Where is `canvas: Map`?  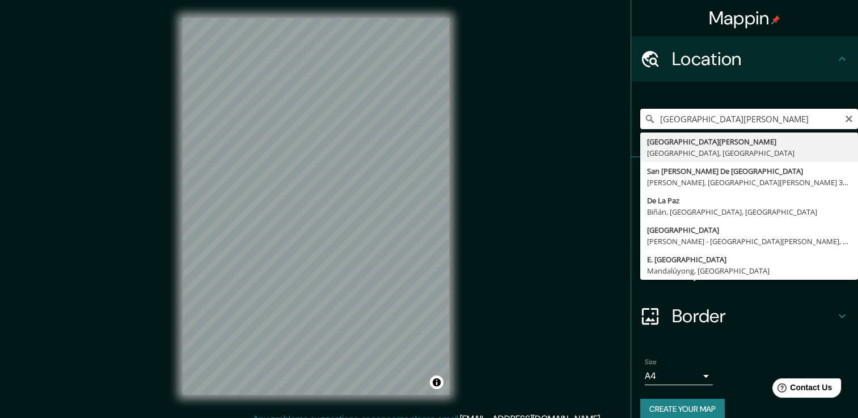 canvas: Map is located at coordinates (316, 206).